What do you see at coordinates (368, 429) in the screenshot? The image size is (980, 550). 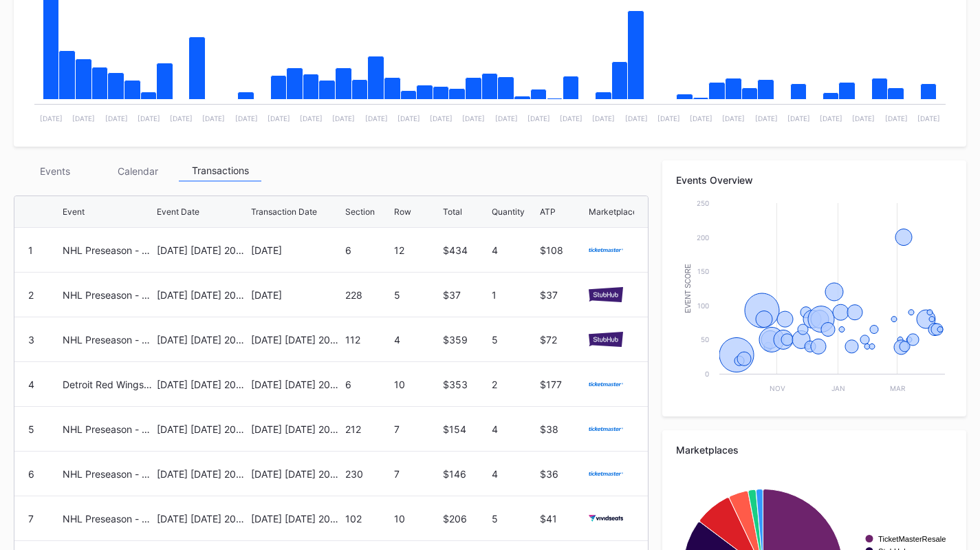 I see `div: 212` at bounding box center [368, 429].